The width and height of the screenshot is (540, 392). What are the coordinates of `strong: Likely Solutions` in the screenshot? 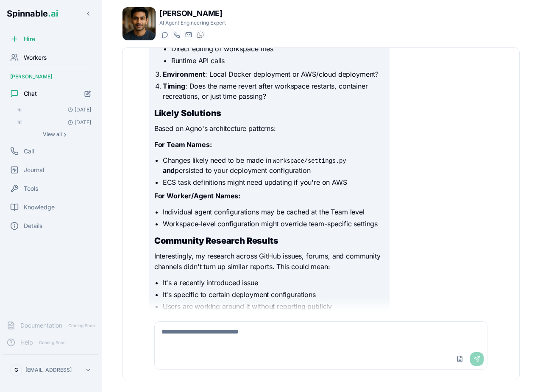 It's located at (188, 113).